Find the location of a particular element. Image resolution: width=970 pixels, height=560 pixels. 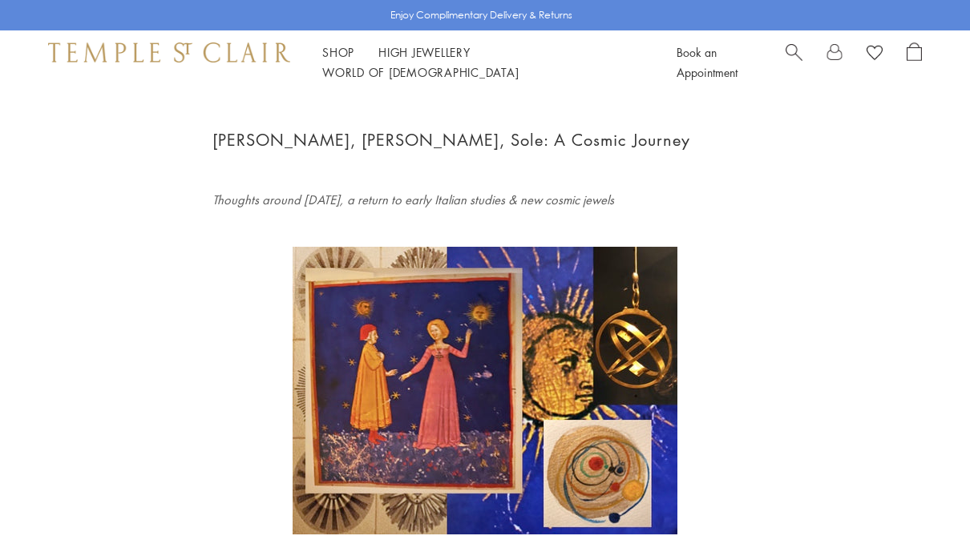

a: Book an Appointment is located at coordinates (707, 62).